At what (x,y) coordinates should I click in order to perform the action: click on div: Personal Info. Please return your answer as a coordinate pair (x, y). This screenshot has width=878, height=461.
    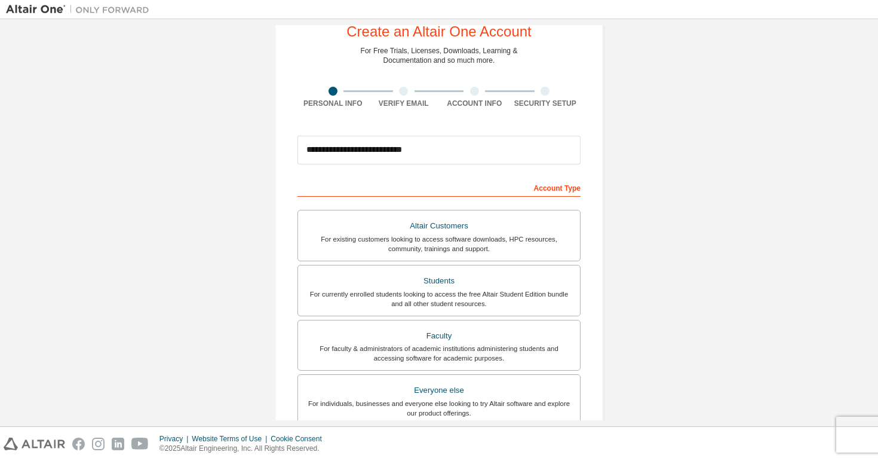
    Looking at the image, I should click on (333, 103).